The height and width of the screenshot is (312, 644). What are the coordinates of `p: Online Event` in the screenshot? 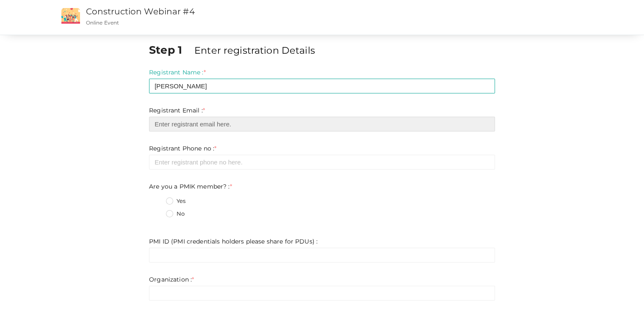 It's located at (247, 22).